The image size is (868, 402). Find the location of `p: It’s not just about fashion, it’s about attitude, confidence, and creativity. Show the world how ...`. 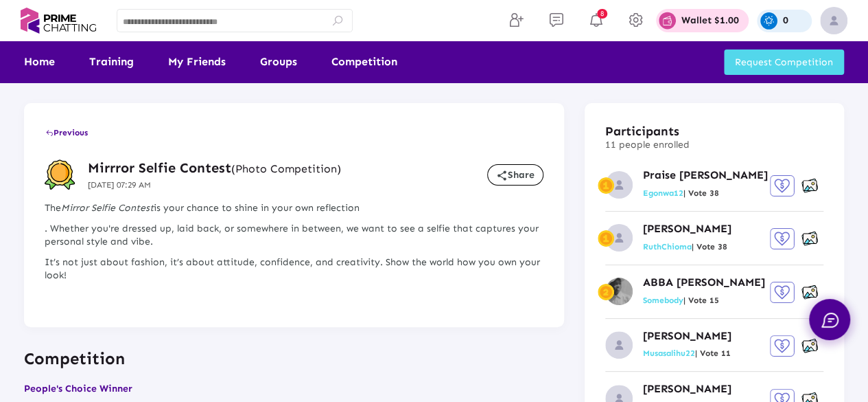

p: It’s not just about fashion, it’s about attitude, confidence, and creativity. Show the world how ... is located at coordinates (294, 268).